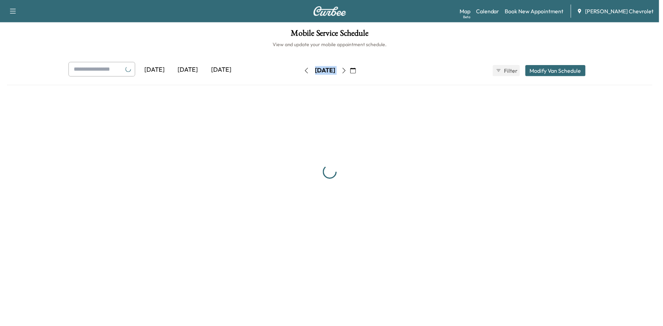 Image resolution: width=663 pixels, height=326 pixels. Describe the element at coordinates (470, 17) in the screenshot. I see `div: Beta` at that location.